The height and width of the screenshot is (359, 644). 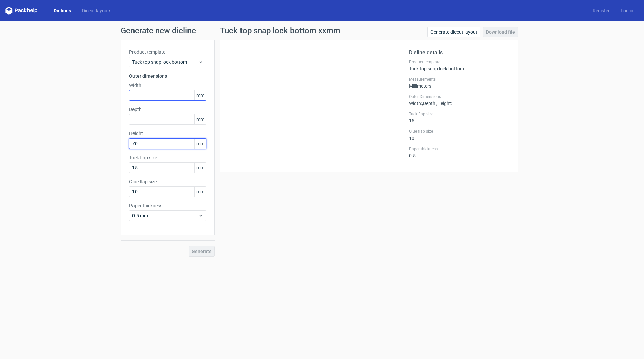 I want to click on h1: Tuck top snap lock bottom xxmm, so click(x=280, y=31).